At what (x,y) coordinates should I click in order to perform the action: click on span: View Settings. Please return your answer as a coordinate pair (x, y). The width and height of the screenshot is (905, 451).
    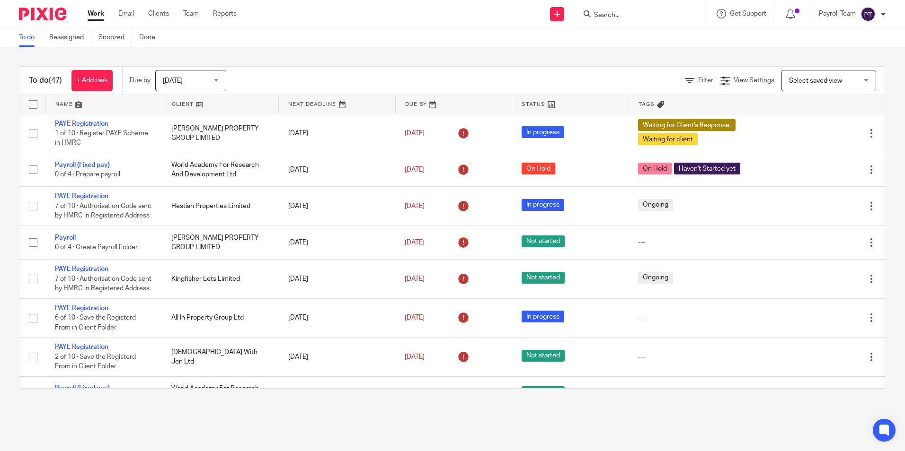
    Looking at the image, I should click on (754, 80).